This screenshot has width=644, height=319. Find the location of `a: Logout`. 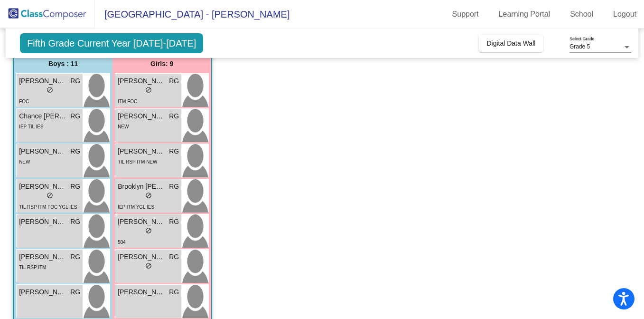

a: Logout is located at coordinates (625, 14).